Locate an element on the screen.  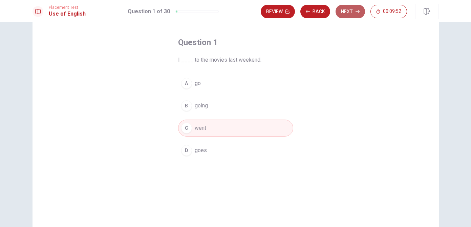
span: went is located at coordinates (200, 128).